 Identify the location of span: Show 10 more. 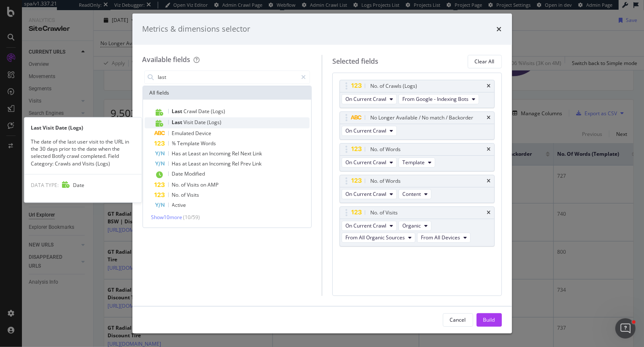
(167, 217).